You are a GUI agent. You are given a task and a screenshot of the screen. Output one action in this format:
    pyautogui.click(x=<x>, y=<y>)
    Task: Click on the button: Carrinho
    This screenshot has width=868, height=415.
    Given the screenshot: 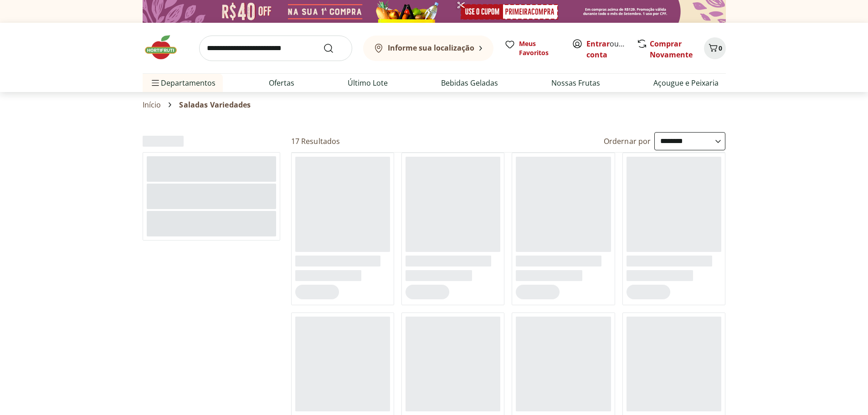 What is the action you would take?
    pyautogui.click(x=715, y=49)
    